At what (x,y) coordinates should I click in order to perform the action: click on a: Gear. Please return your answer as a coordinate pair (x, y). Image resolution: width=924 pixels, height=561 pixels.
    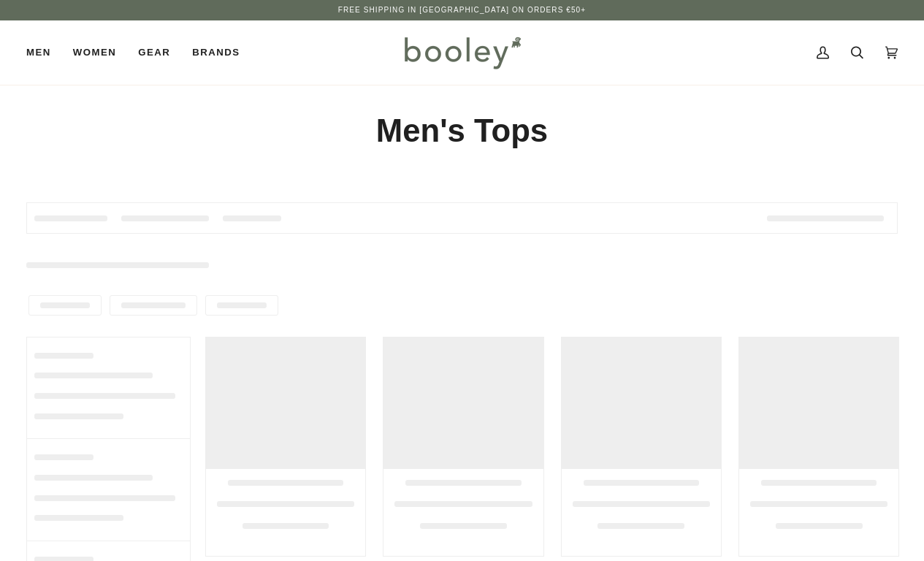
    Looking at the image, I should click on (154, 53).